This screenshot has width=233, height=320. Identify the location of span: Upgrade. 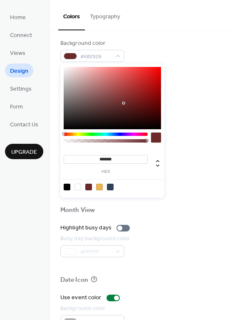
(24, 152).